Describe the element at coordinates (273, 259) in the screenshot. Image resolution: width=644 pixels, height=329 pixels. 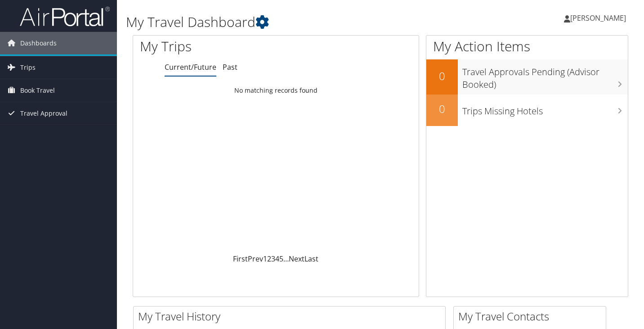
I see `a: 3` at that location.